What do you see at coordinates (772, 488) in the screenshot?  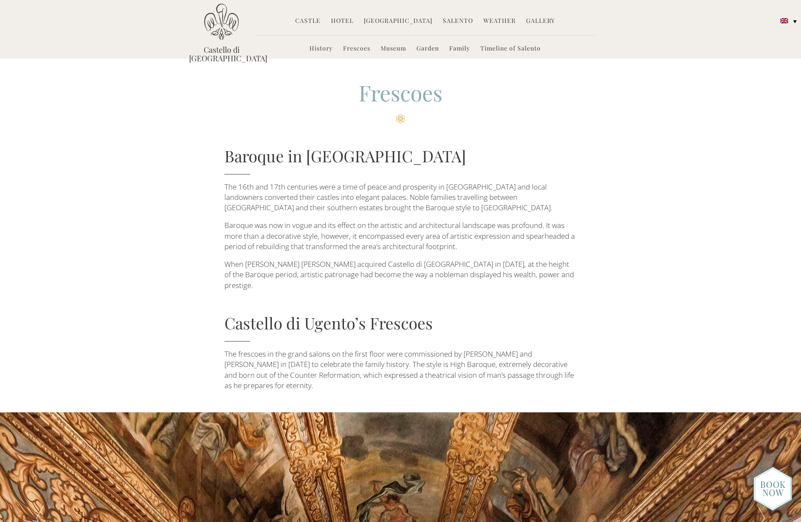 I see `img: new-booknow.png` at bounding box center [772, 488].